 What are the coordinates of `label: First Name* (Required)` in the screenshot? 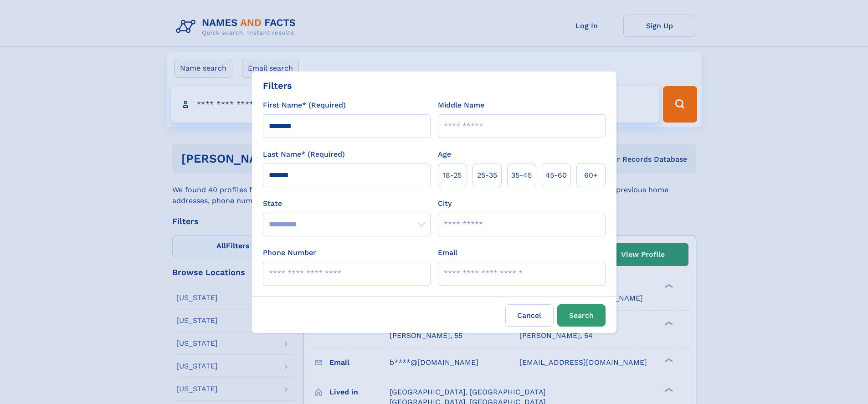 It's located at (304, 105).